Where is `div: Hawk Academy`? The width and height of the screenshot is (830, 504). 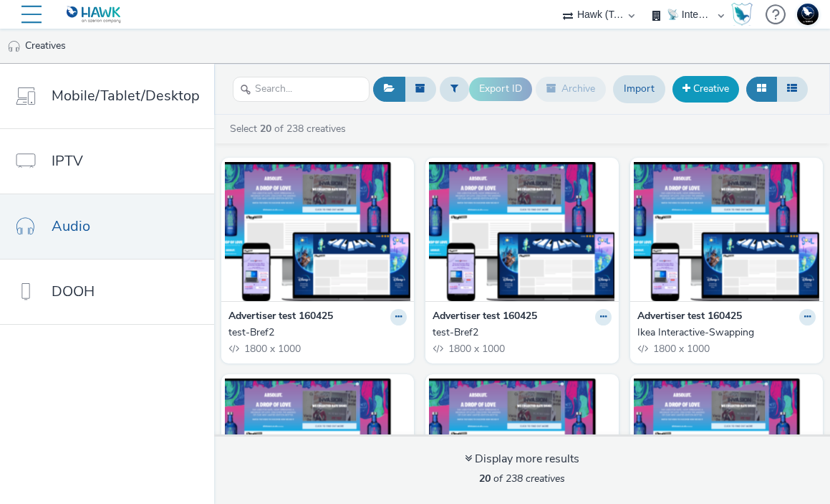
div: Hawk Academy is located at coordinates (742, 14).